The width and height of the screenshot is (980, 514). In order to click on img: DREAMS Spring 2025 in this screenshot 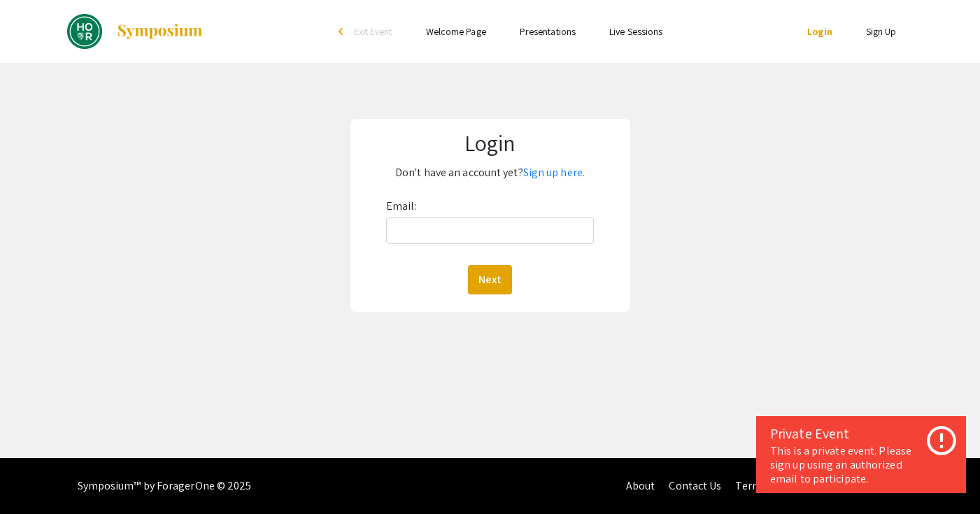, I will do `click(85, 31)`.